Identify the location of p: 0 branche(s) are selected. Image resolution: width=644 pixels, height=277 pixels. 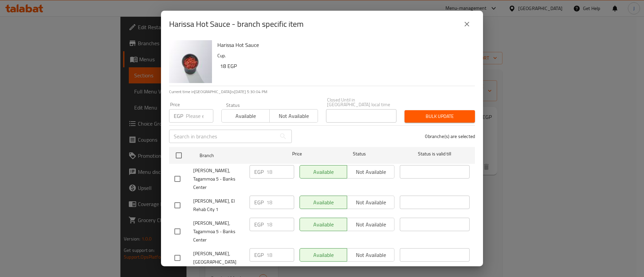
(450, 136).